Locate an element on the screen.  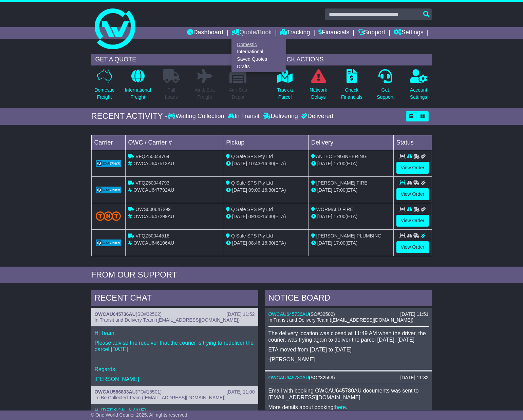
p: Full Loads is located at coordinates (172, 94).